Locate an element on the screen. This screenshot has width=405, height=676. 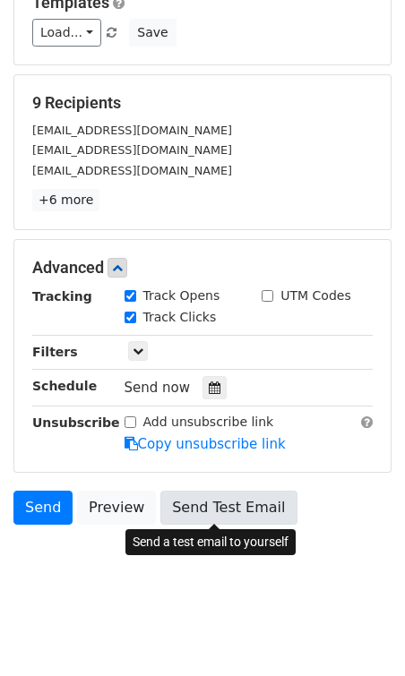
a: Copy unsubscribe link is located at coordinates (205, 444).